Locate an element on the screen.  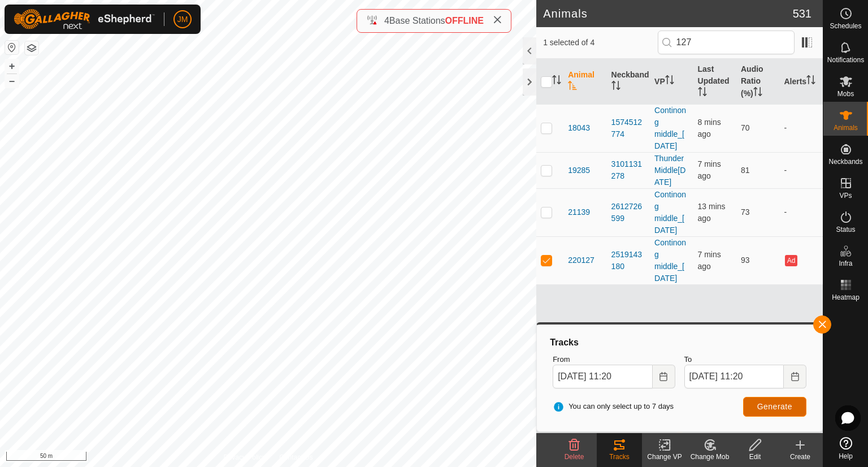
span: 531 is located at coordinates (802, 13).